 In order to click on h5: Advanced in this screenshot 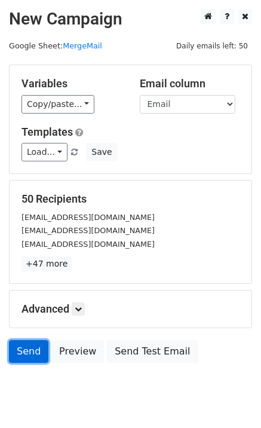, I will do `click(130, 309)`.